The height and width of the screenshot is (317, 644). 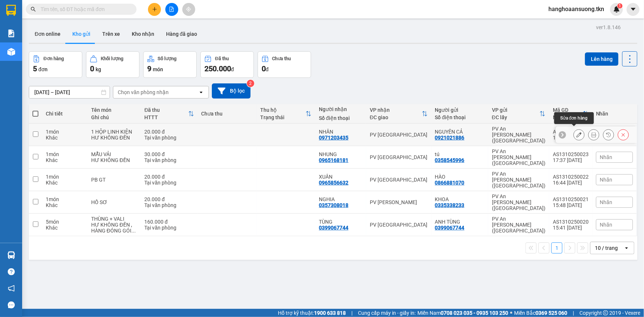 What do you see at coordinates (111, 34) in the screenshot?
I see `button: Trên xe` at bounding box center [111, 34].